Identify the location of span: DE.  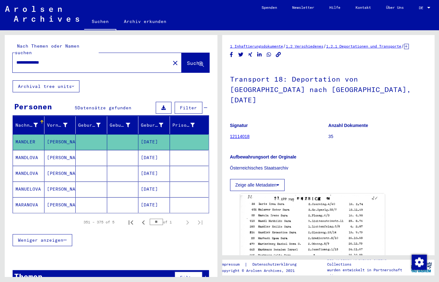
(422, 8).